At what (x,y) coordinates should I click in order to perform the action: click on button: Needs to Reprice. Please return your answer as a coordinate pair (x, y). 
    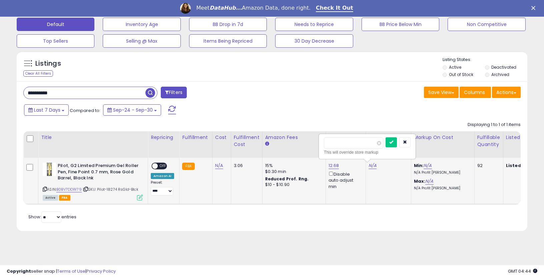
    Looking at the image, I should click on (314, 24).